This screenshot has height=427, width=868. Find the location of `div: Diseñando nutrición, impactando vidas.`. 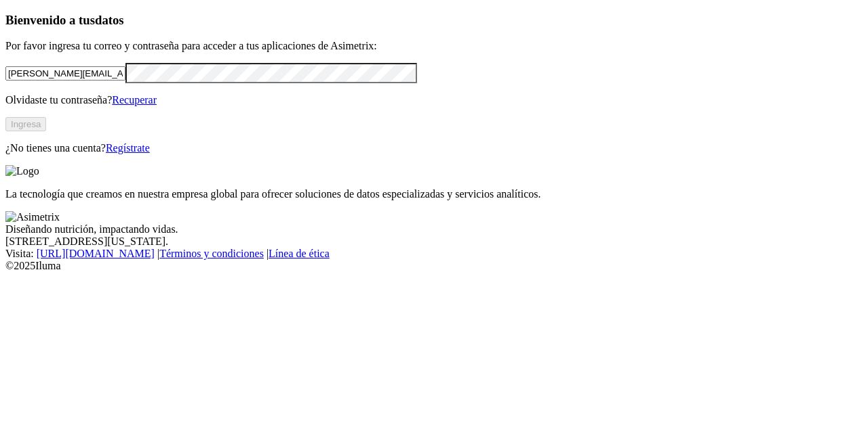

div: Diseñando nutrición, impactando vidas. is located at coordinates (434, 229).